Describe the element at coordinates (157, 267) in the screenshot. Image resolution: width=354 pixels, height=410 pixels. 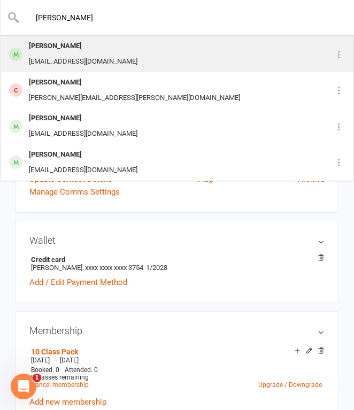
I see `span: 1/2028` at that location.